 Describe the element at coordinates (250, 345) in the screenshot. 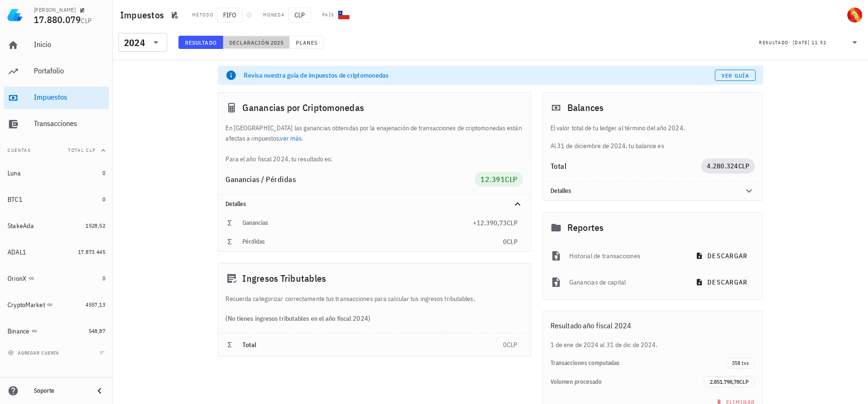

I see `span: Total` at that location.